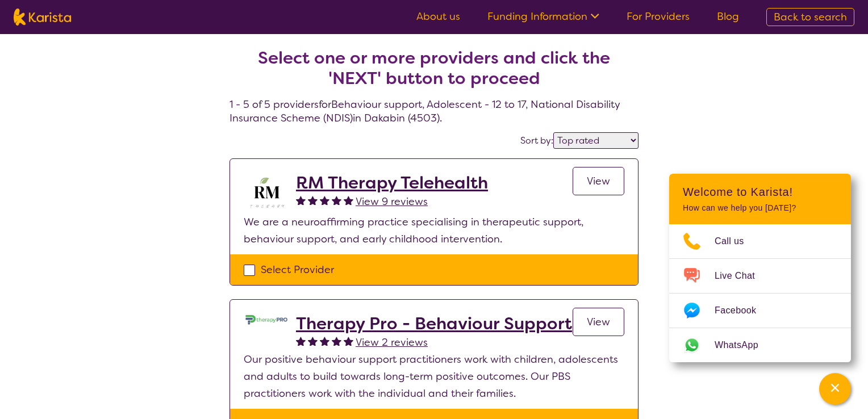  Describe the element at coordinates (742, 311) in the screenshot. I see `span: Facebook` at that location.